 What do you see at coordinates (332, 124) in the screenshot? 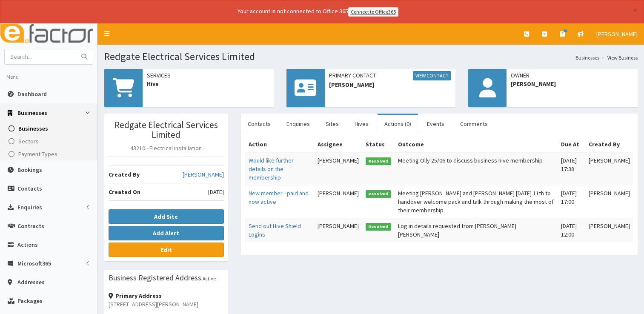
I see `a: Sites` at bounding box center [332, 124].